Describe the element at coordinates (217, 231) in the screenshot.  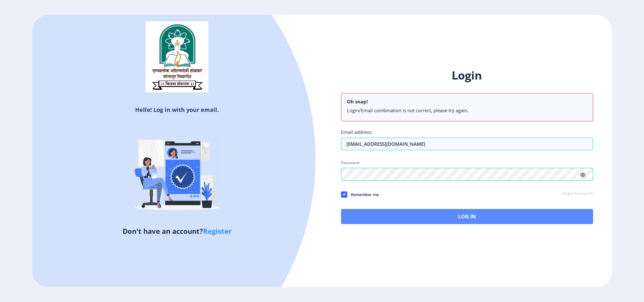
I see `a: Register` at that location.